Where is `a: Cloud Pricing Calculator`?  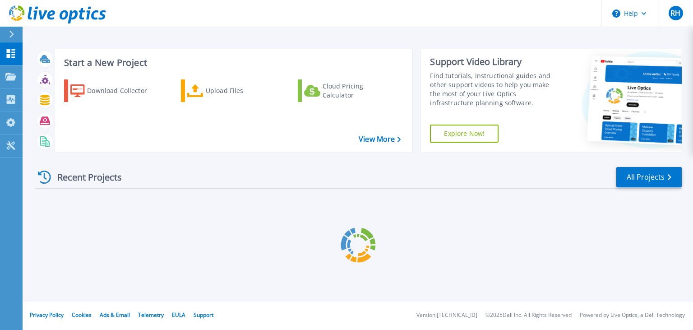
a: Cloud Pricing Calculator is located at coordinates (348, 91).